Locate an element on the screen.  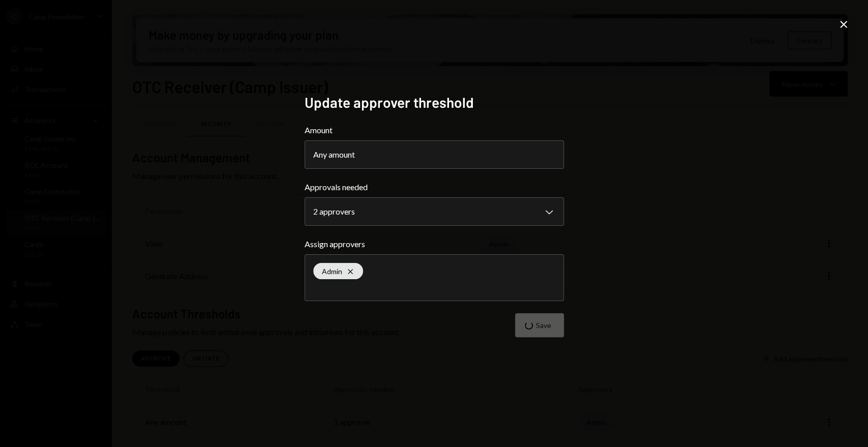
div: Admin is located at coordinates (338, 271).